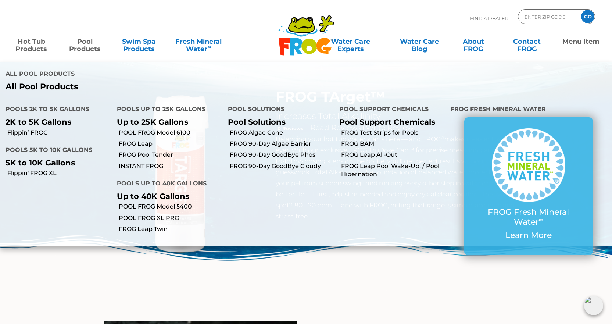 The width and height of the screenshot is (612, 324). I want to click on a: Flippin’ FROG, so click(59, 133).